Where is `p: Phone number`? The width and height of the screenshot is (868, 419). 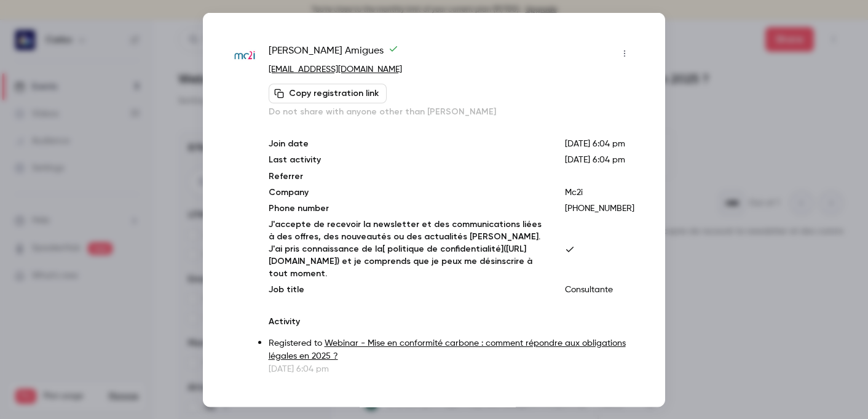
p: Phone number is located at coordinates (407, 208).